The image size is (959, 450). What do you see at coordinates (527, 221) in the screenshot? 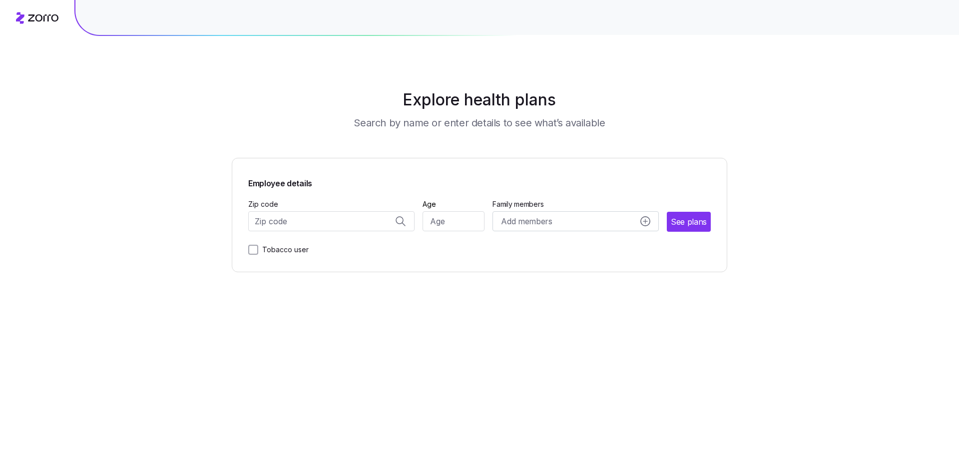
I see `span: Add members` at bounding box center [527, 221].